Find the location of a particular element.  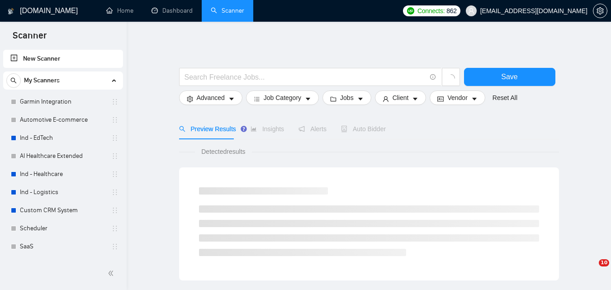

span: double-left is located at coordinates (112, 273).